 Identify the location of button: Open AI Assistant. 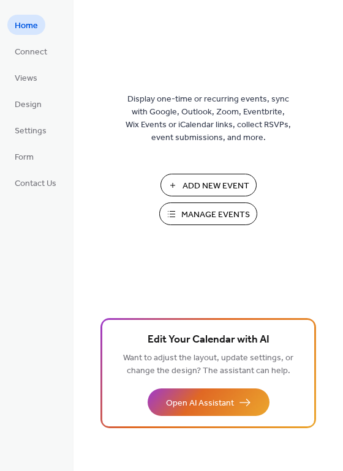
(208, 402).